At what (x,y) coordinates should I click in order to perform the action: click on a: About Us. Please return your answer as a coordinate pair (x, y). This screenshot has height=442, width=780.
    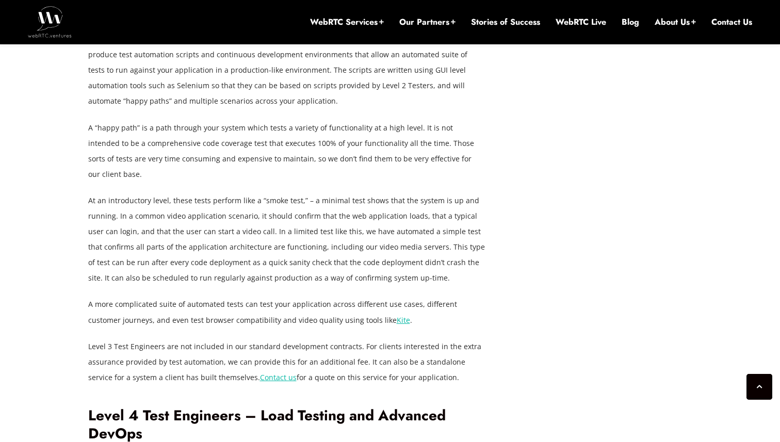
    Looking at the image, I should click on (675, 22).